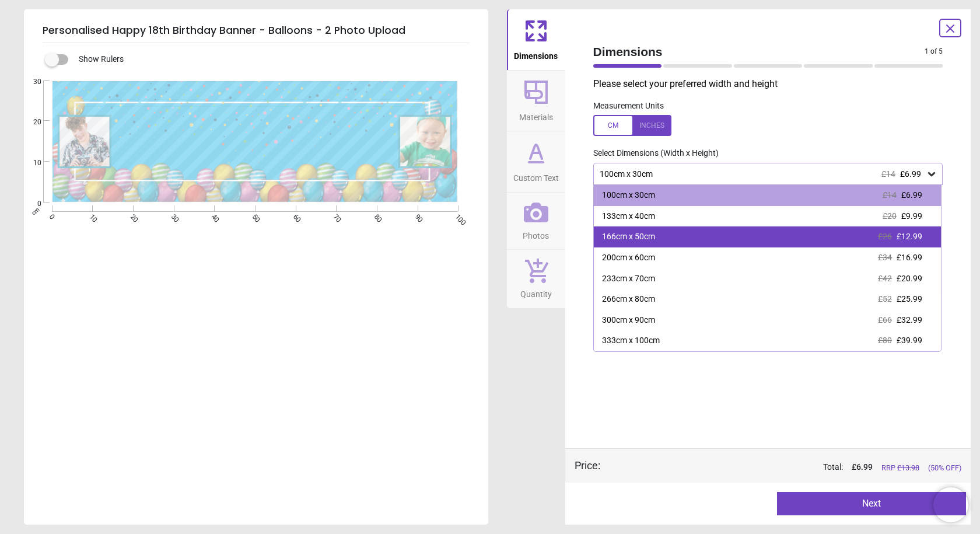  I want to click on div: 166cm x 50cm, so click(628, 237).